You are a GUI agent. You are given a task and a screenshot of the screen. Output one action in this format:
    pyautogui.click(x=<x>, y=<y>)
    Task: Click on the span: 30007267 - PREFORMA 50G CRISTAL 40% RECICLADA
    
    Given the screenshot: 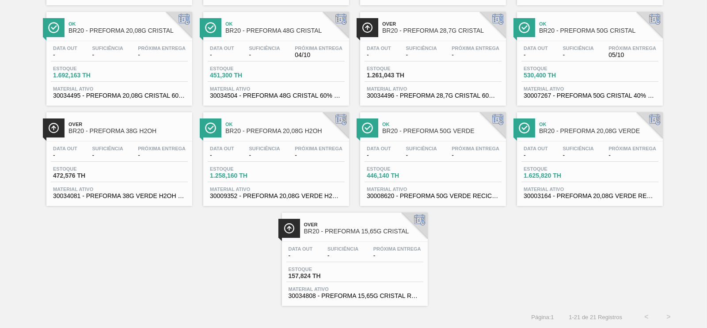 What is the action you would take?
    pyautogui.click(x=590, y=95)
    